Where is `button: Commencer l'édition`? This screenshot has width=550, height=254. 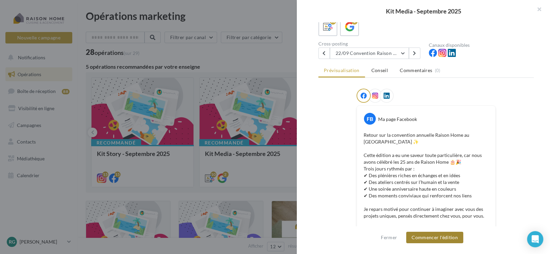 button: Commencer l'édition is located at coordinates (434, 238).